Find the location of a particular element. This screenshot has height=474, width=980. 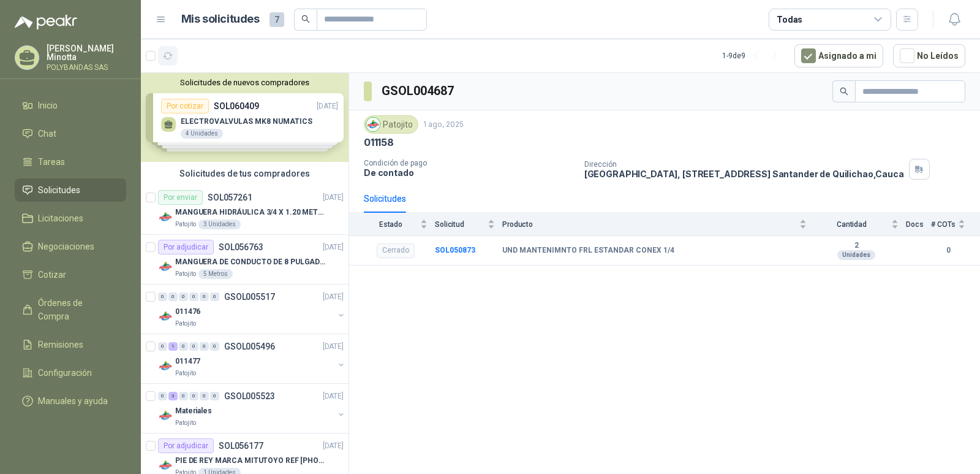

p: Materiales is located at coordinates (194, 411).